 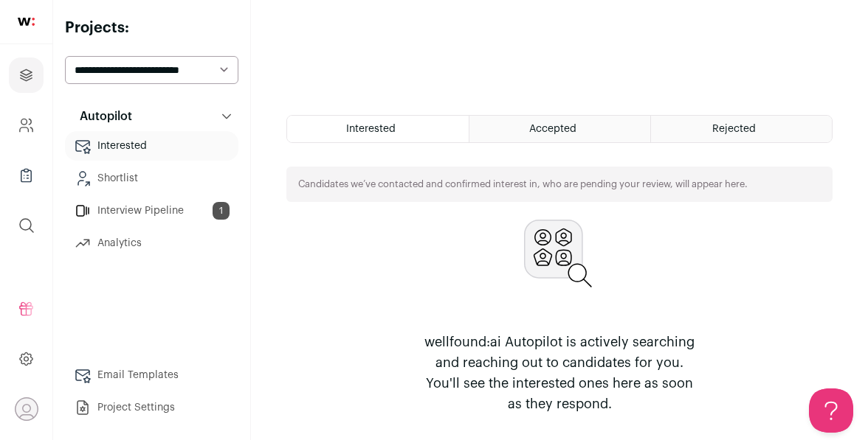 I want to click on a: Email Templates, so click(x=151, y=375).